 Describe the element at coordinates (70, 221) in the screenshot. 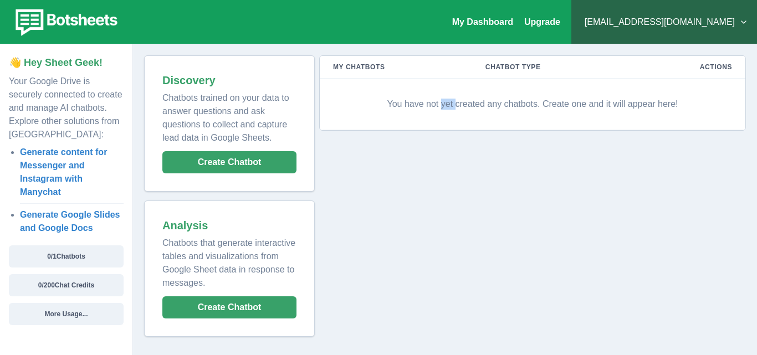

I see `a: Generate Google Slides and Google Docs` at that location.